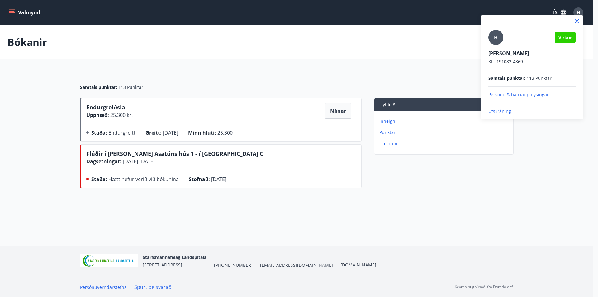 The width and height of the screenshot is (598, 297). What do you see at coordinates (532, 95) in the screenshot?
I see `p: Persónu & bankaupplýsingar` at bounding box center [532, 95].